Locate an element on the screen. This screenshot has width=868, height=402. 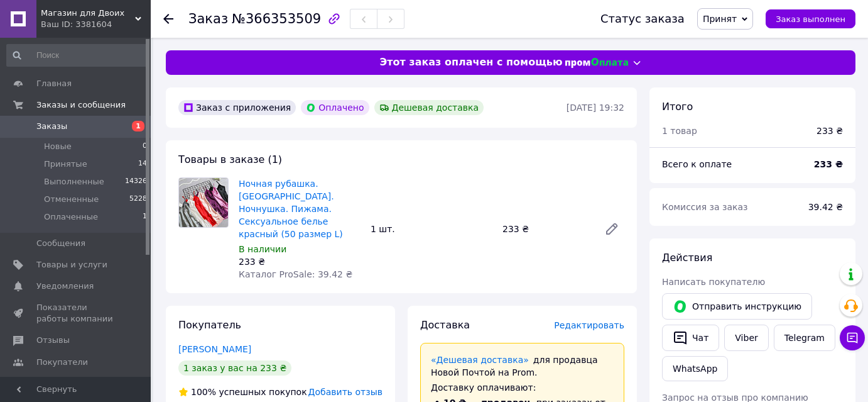
span: Отмененные is located at coordinates (71, 199).